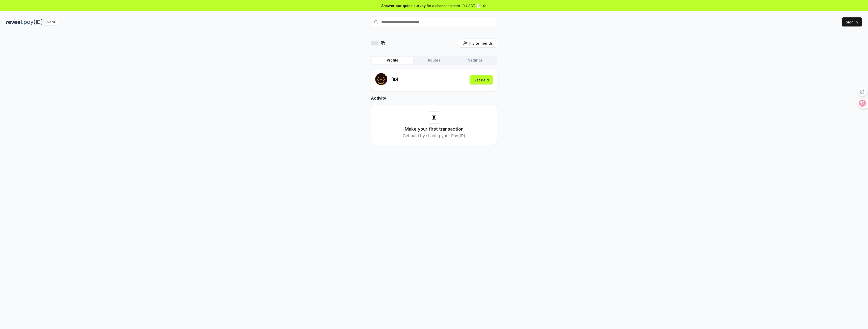 The image size is (868, 329). I want to click on button: Profile, so click(393, 60).